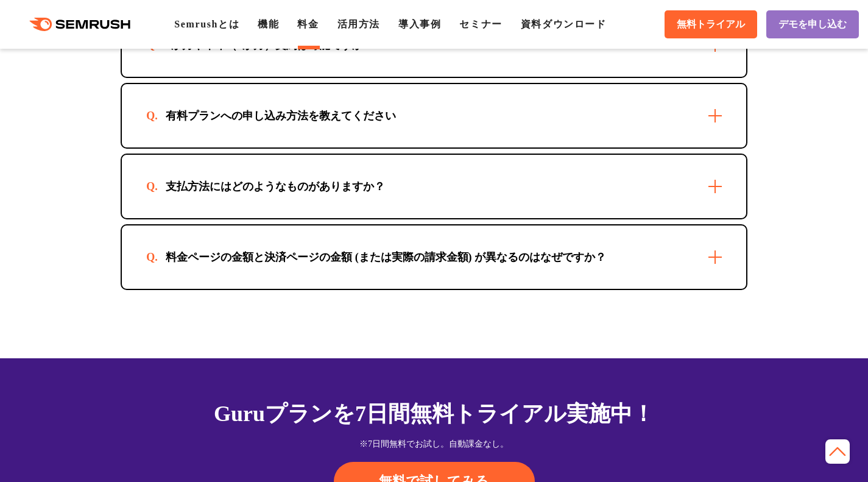 The height and width of the screenshot is (482, 868). What do you see at coordinates (812, 25) in the screenshot?
I see `span: デモを申し込む` at bounding box center [812, 25].